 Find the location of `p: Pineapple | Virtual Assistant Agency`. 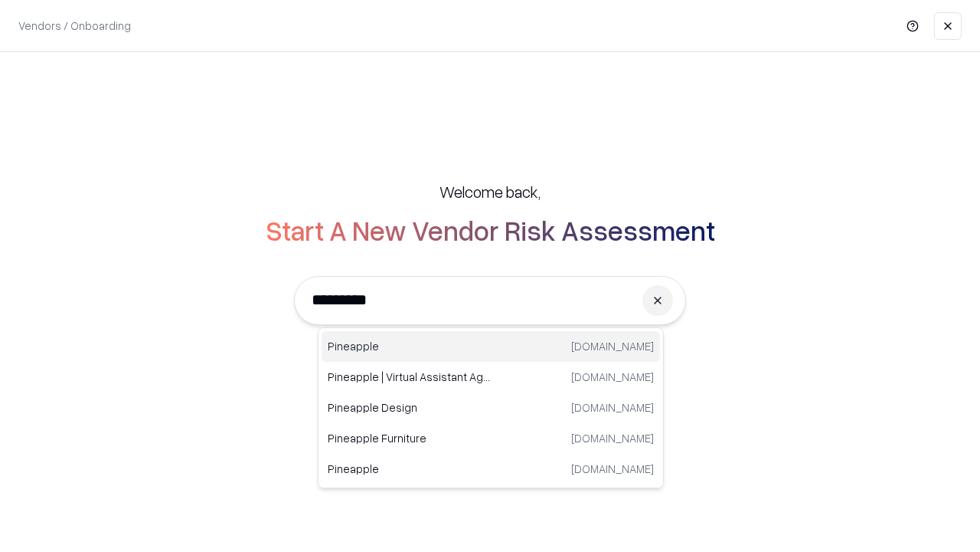

p: Pineapple | Virtual Assistant Agency is located at coordinates (409, 377).